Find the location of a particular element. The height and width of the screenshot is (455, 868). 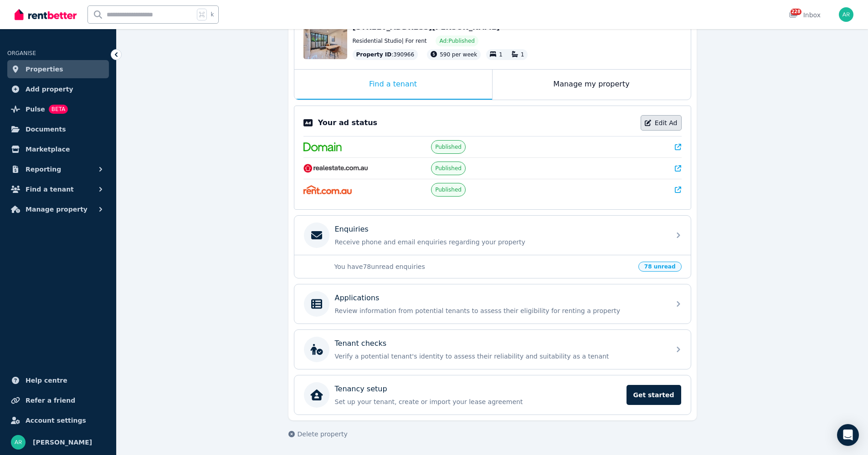

span: Get started is located at coordinates (654, 395).